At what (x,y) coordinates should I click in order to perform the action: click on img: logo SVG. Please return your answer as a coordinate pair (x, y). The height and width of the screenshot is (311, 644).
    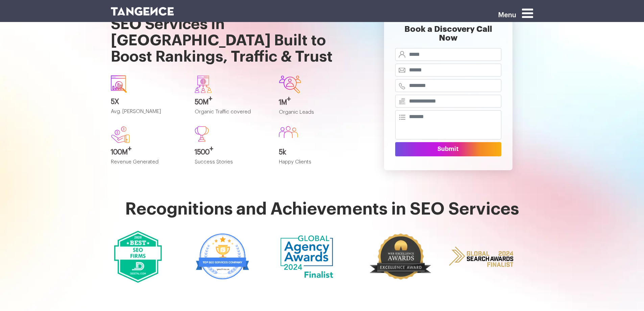
    Looking at the image, I should click on (142, 11).